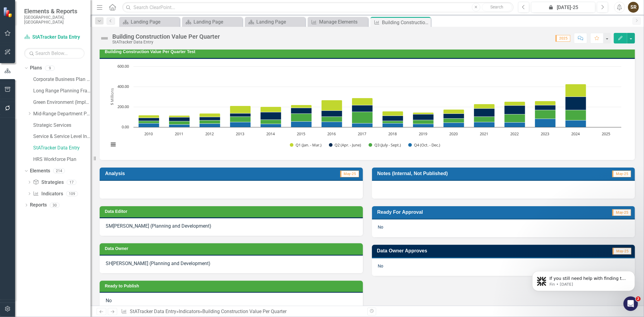  I want to click on path: 2016, 58.95. Q2 (Apr. - June)., so click(332, 113).